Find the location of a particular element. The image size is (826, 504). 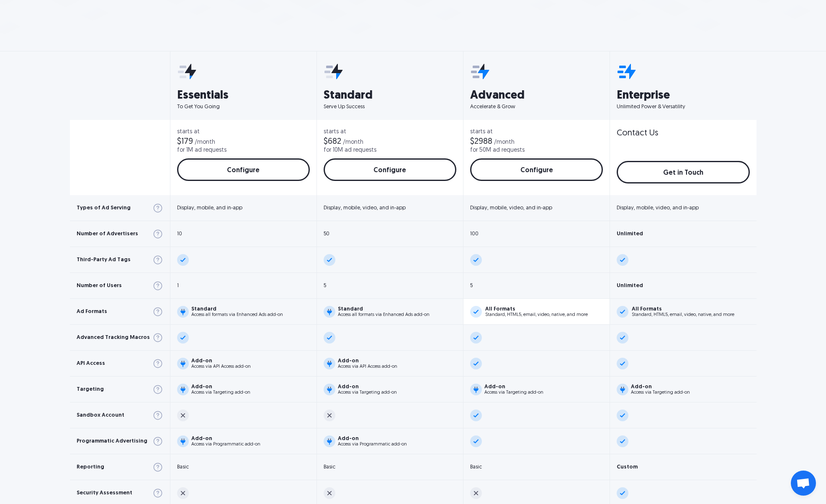

div: $682 is located at coordinates (332, 142).